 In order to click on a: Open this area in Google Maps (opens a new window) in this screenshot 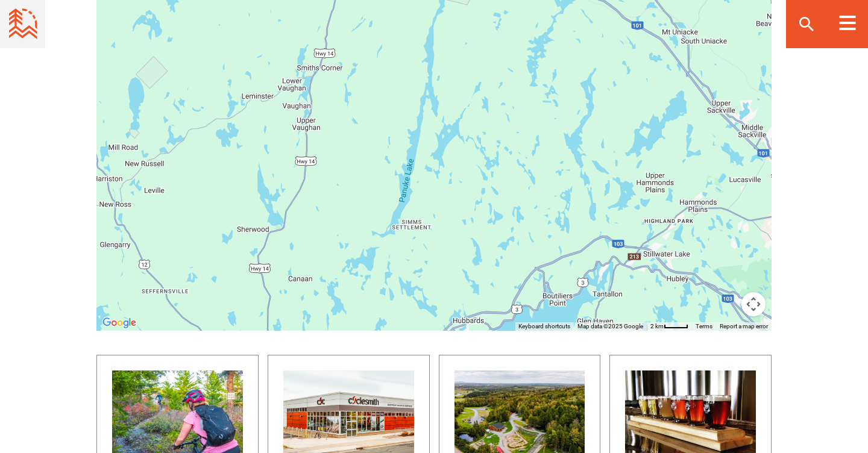, I will do `click(119, 323)`.